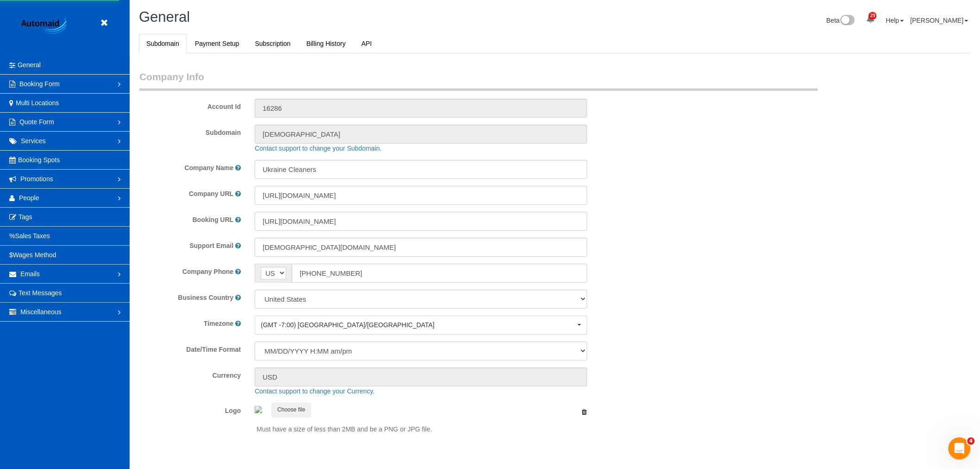  I want to click on a: Billing History, so click(326, 43).